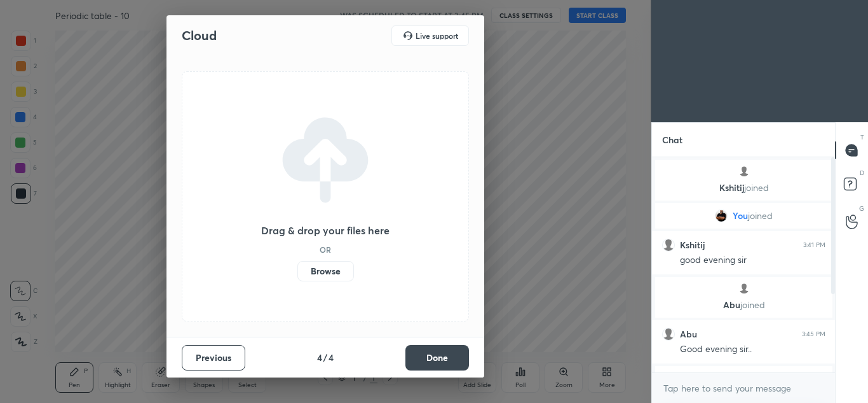 This screenshot has width=868, height=403. I want to click on p: T, so click(862, 137).